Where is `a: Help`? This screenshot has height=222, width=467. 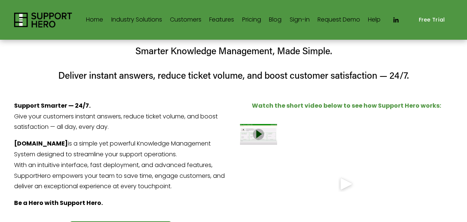
a: Help is located at coordinates (374, 20).